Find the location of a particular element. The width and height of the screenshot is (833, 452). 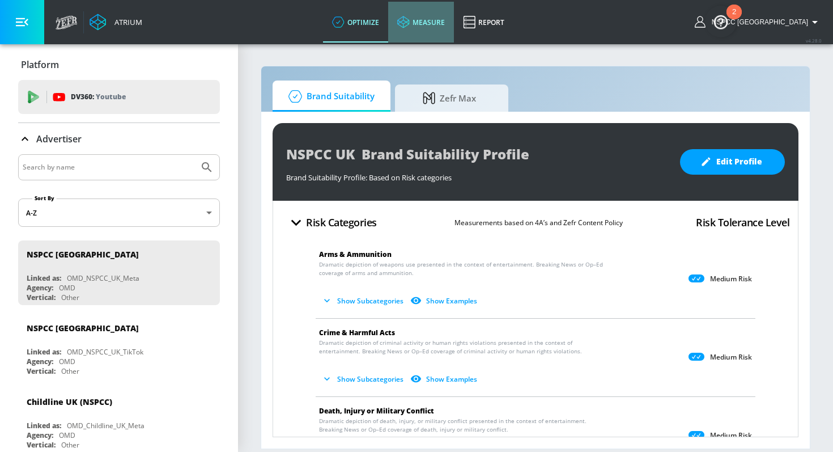

span: Zefr Max is located at coordinates (449, 98).